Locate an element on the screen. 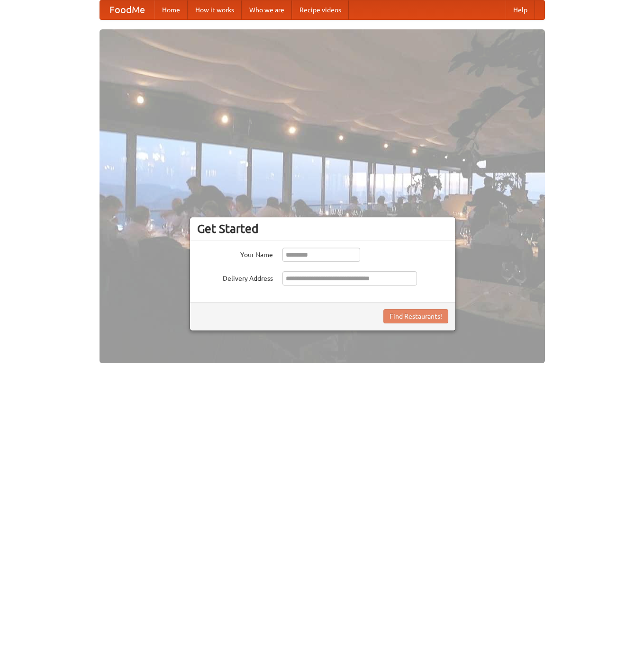 The image size is (644, 670). a: Home is located at coordinates (171, 10).